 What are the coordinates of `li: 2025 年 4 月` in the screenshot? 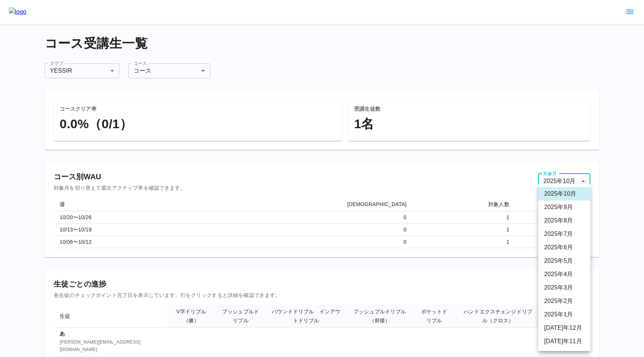 It's located at (564, 274).